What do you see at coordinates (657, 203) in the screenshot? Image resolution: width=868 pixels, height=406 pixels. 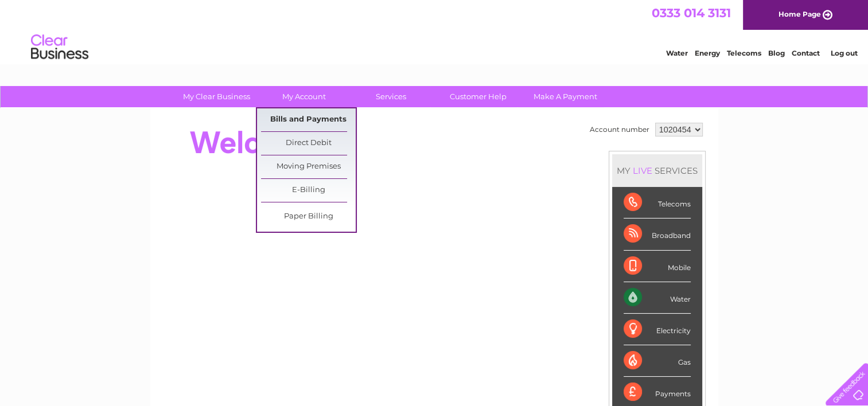 I see `div: Telecoms` at bounding box center [657, 203].